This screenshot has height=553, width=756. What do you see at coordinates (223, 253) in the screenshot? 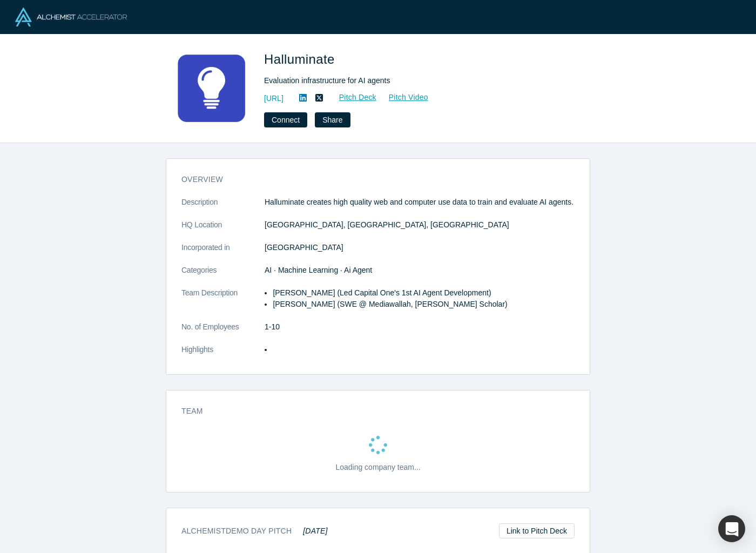
I see `dt: Incorporated in` at bounding box center [223, 253].